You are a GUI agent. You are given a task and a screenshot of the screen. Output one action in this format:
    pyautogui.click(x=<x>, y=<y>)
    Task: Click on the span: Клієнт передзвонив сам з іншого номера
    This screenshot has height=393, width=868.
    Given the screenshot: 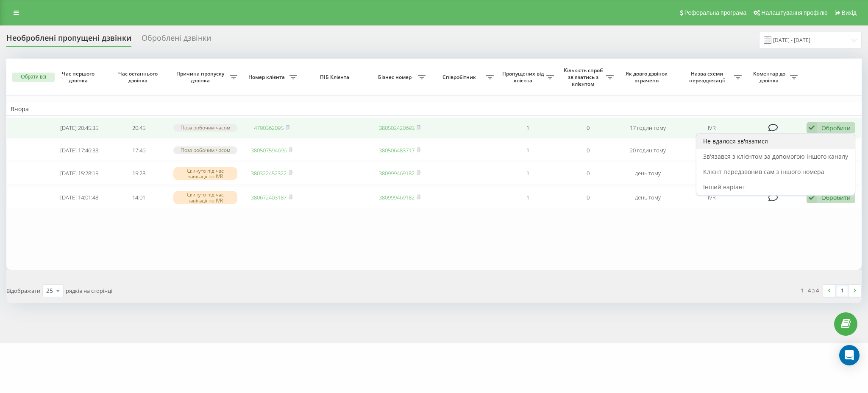 What is the action you would take?
    pyautogui.click(x=764, y=171)
    